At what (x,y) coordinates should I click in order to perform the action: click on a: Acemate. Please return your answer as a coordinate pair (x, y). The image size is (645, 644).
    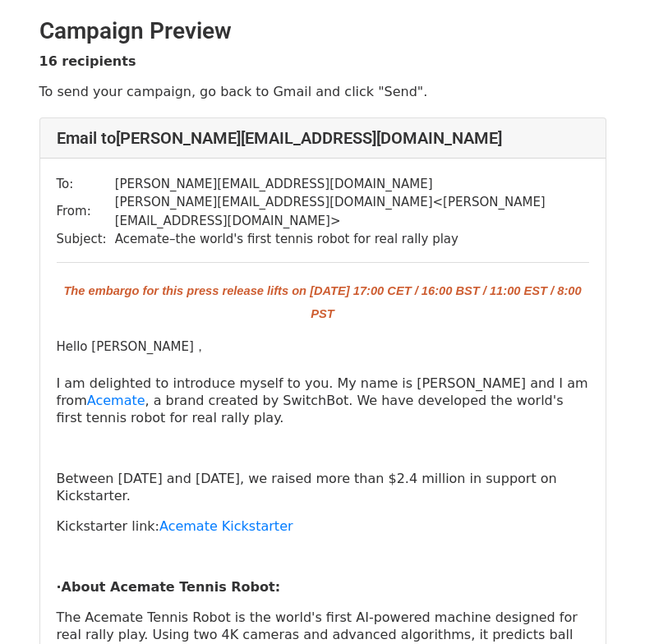
    Looking at the image, I should click on (116, 400).